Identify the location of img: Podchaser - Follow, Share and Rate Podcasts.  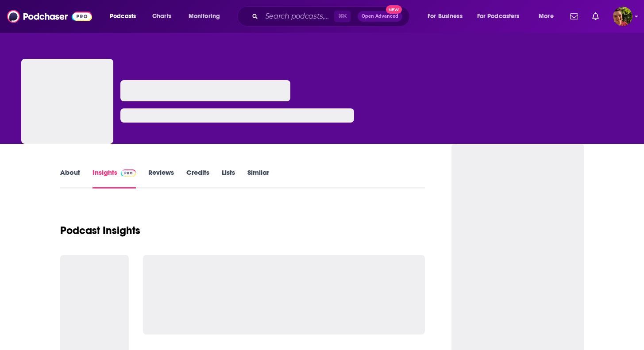
(50, 17).